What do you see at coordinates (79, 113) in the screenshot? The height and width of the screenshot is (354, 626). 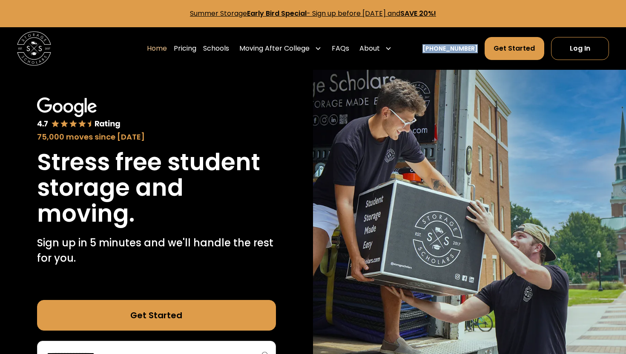 I see `img: Google 4.7 star rating` at bounding box center [79, 113].